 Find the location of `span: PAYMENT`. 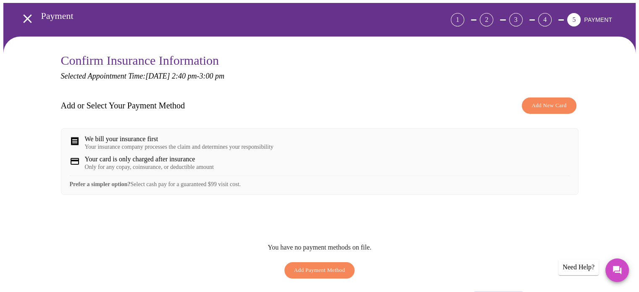

span: PAYMENT is located at coordinates (598, 20).